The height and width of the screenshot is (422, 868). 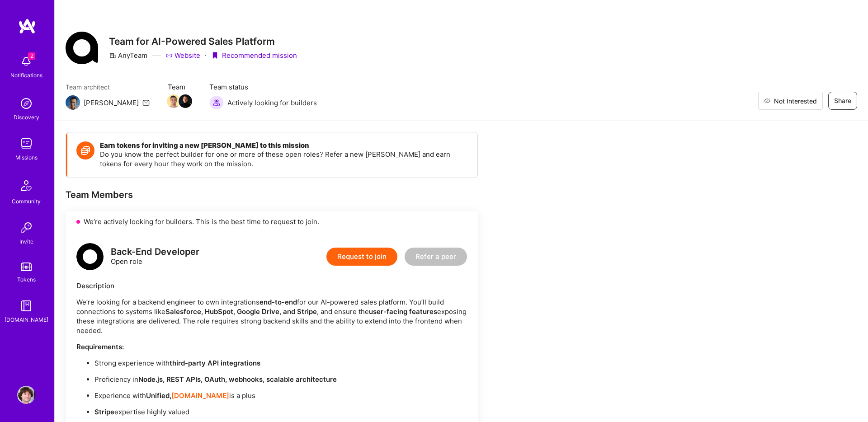 What do you see at coordinates (107, 87) in the screenshot?
I see `span: Team architect` at bounding box center [107, 87].